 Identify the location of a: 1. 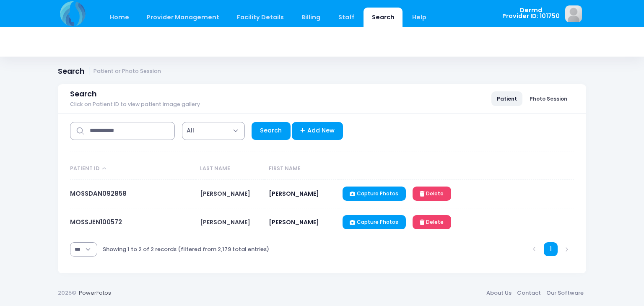
(550, 249).